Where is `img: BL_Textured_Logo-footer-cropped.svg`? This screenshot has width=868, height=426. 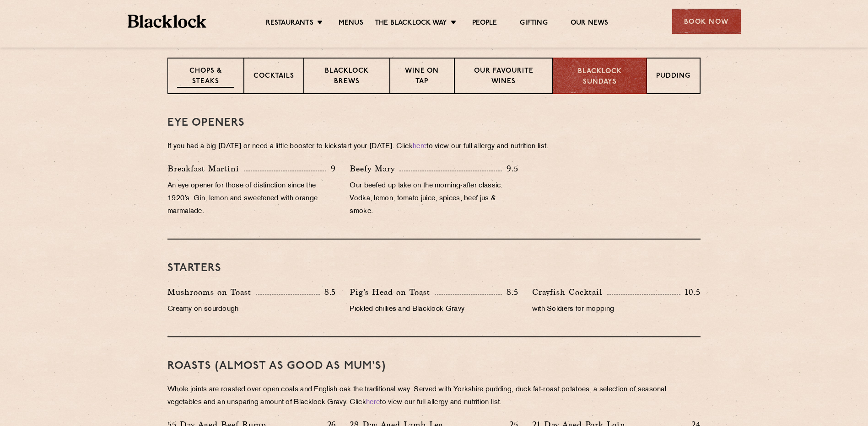 img: BL_Textured_Logo-footer-cropped.svg is located at coordinates (167, 21).